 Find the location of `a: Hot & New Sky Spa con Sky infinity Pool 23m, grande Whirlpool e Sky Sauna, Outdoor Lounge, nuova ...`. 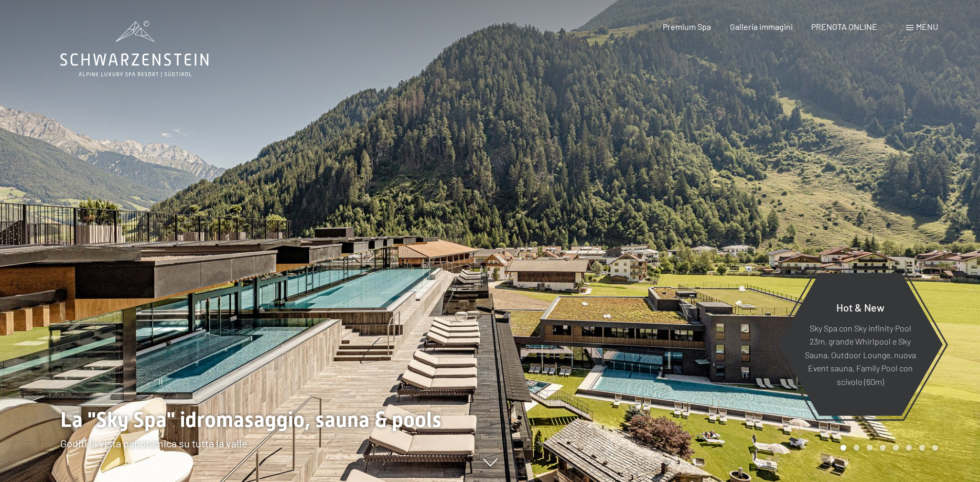

a: Hot & New Sky Spa con Sky infinity Pool 23m, grande Whirlpool e Sky Sauna, Outdoor Lounge, nuova ... is located at coordinates (860, 344).